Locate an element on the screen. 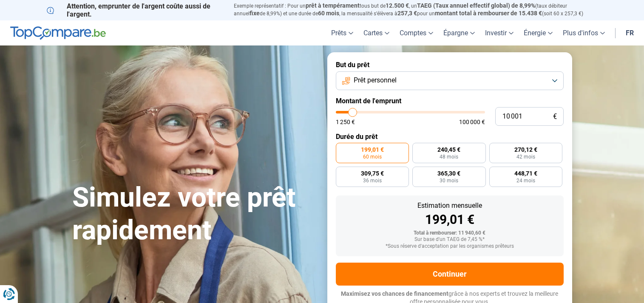  span: TAEG (Taux annuel effectif global) de 8,99% is located at coordinates (477, 5).